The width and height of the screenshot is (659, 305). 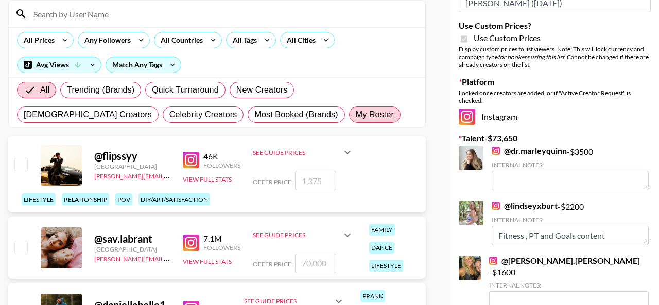 I want to click on div: family, so click(x=382, y=230).